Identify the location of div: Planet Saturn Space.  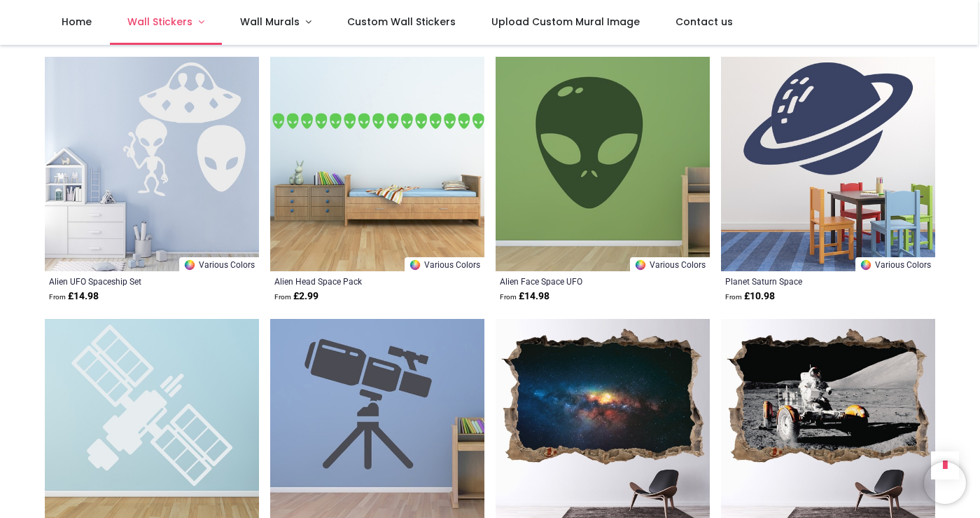
(807, 281).